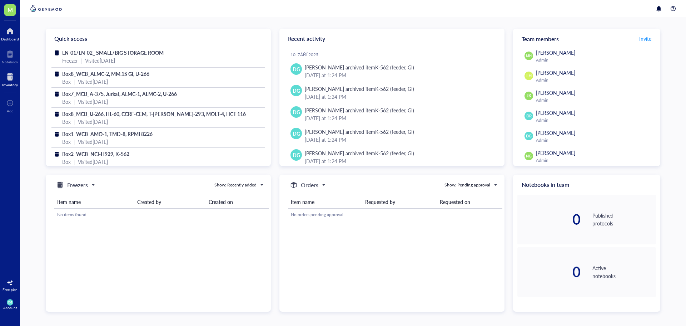  I want to click on th: Created on, so click(237, 202).